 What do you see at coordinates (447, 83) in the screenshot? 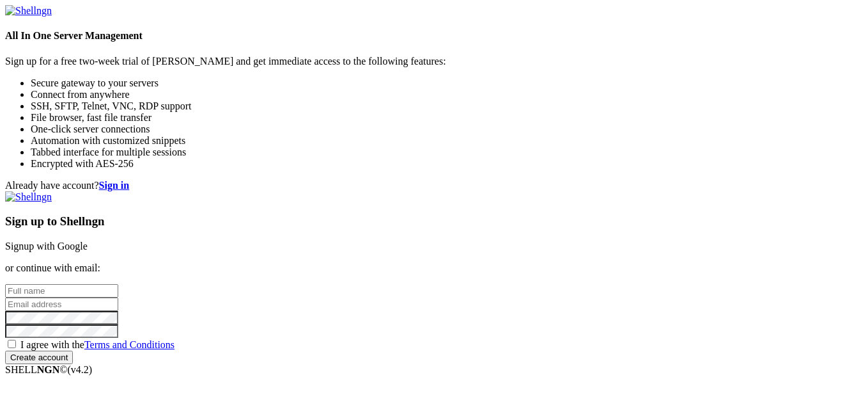
I see `li: Secure gateway to your servers` at bounding box center [447, 83].